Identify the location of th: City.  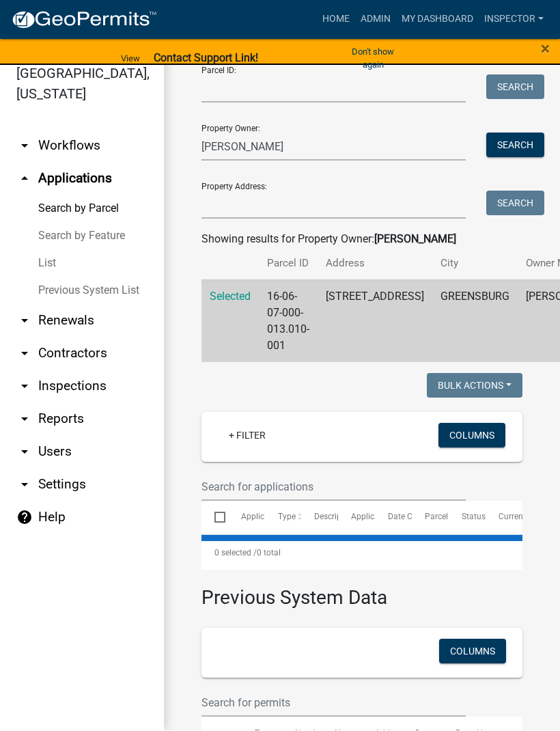
(475, 264).